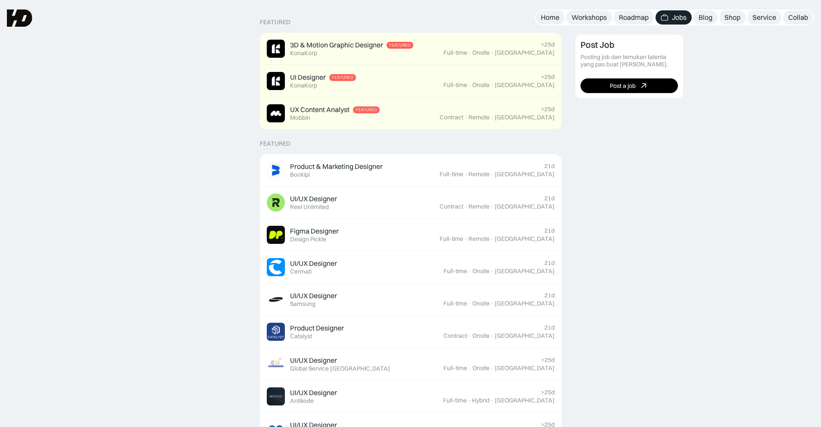 Image resolution: width=821 pixels, height=427 pixels. What do you see at coordinates (308, 239) in the screenshot?
I see `div: Design Pickle` at bounding box center [308, 239].